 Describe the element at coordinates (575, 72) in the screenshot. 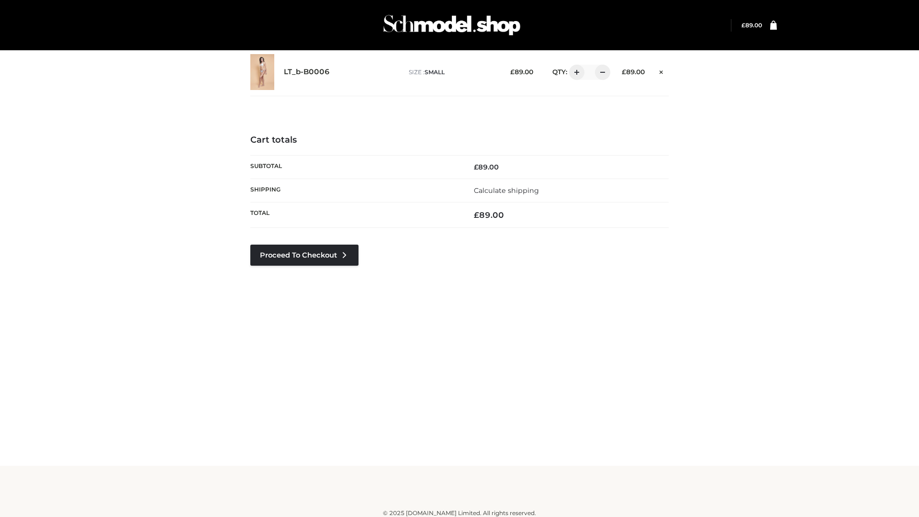

I see `div: QTY:` at that location.